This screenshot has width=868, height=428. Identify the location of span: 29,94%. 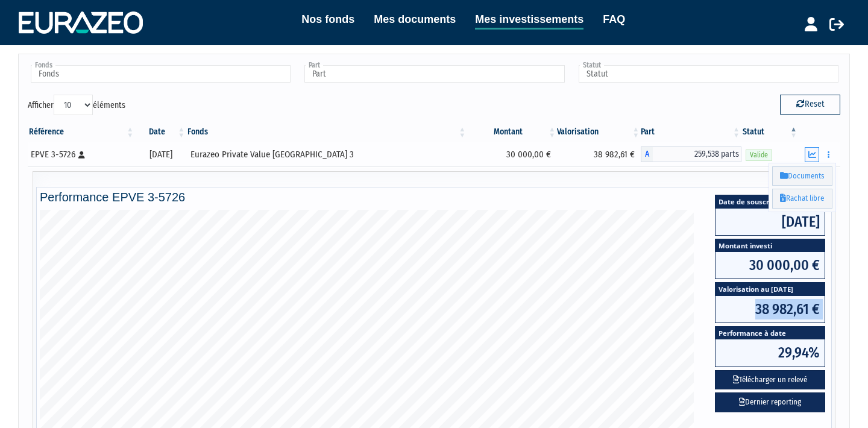
(770, 352).